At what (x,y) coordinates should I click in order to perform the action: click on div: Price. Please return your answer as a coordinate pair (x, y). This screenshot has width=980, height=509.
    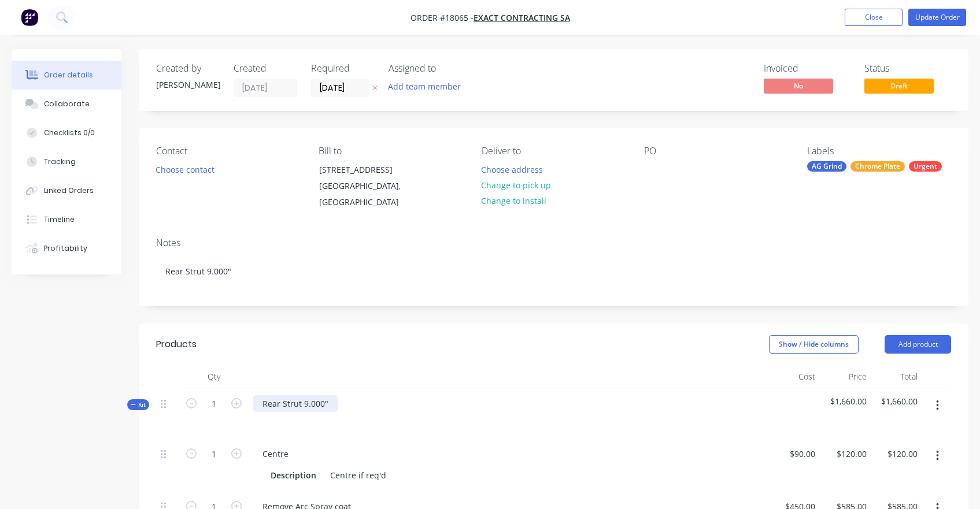
    Looking at the image, I should click on (845, 377).